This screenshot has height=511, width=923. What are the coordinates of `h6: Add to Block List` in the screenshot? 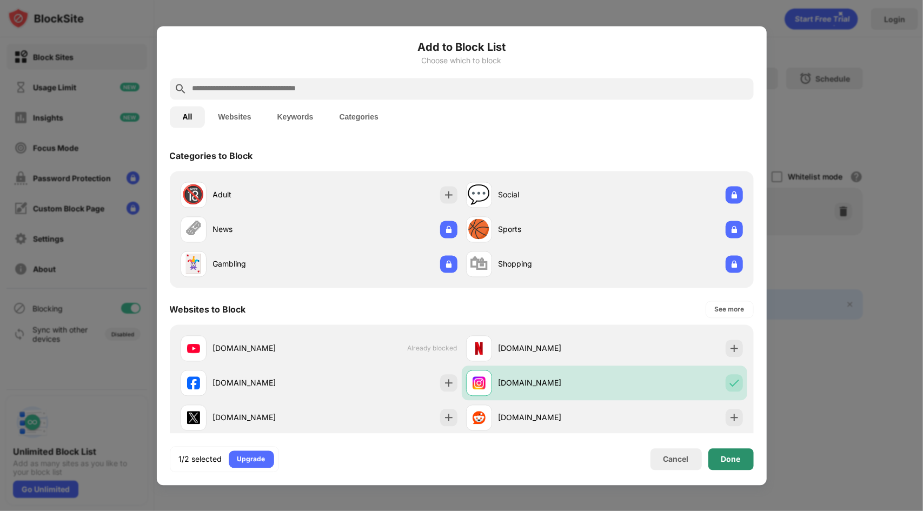 It's located at (462, 47).